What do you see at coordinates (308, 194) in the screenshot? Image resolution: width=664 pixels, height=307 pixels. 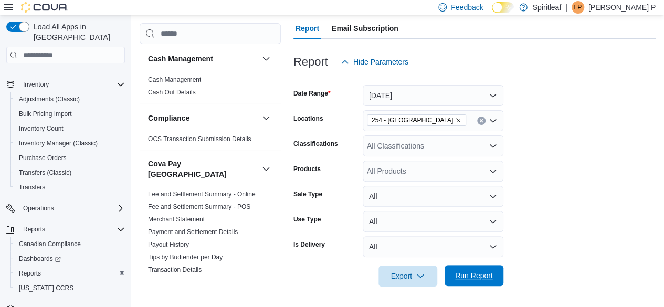 I see `label: Sale Type` at bounding box center [308, 194].